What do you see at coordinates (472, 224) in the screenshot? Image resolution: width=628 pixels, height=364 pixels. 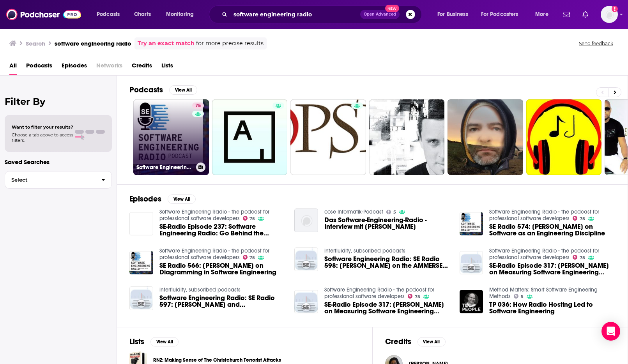 I see `a: SE Radio 574: Chad Michel on Software as an Engineering Discipline` at bounding box center [472, 224].